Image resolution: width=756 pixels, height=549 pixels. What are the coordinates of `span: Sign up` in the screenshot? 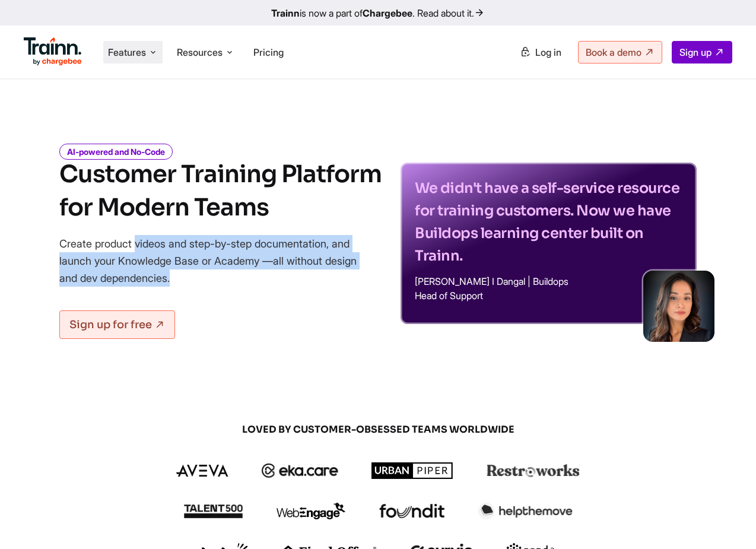 It's located at (696, 52).